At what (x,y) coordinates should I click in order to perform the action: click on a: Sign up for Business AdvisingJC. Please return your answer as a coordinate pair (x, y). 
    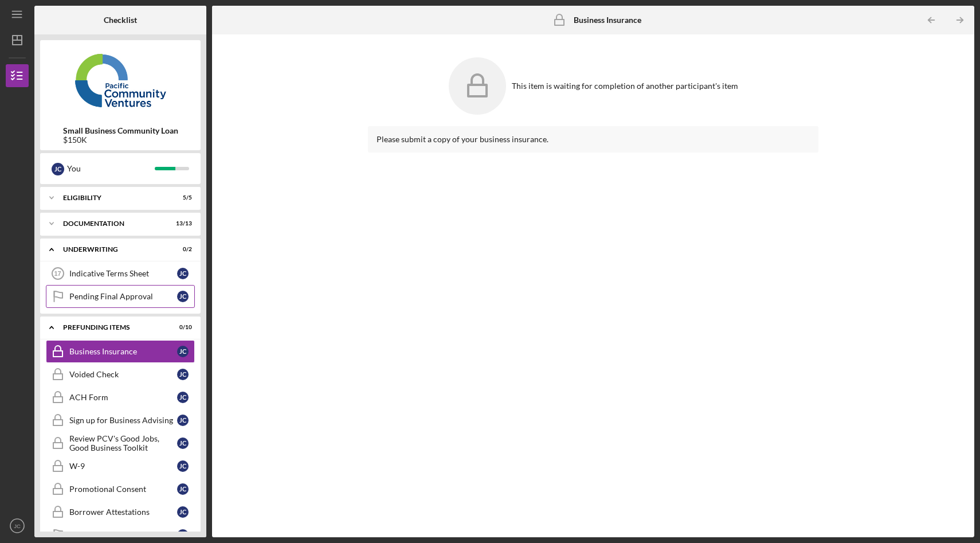
    Looking at the image, I should click on (120, 420).